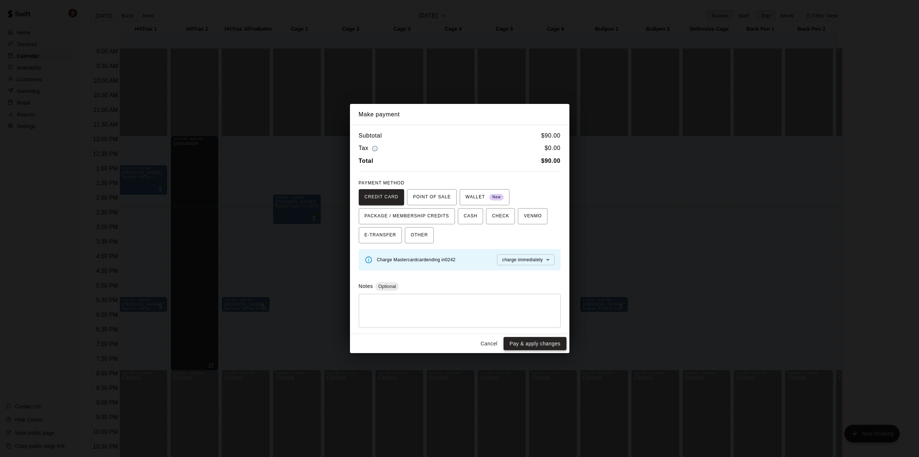 The width and height of the screenshot is (919, 457). What do you see at coordinates (381, 235) in the screenshot?
I see `span: E-TRANSFER` at bounding box center [381, 235].